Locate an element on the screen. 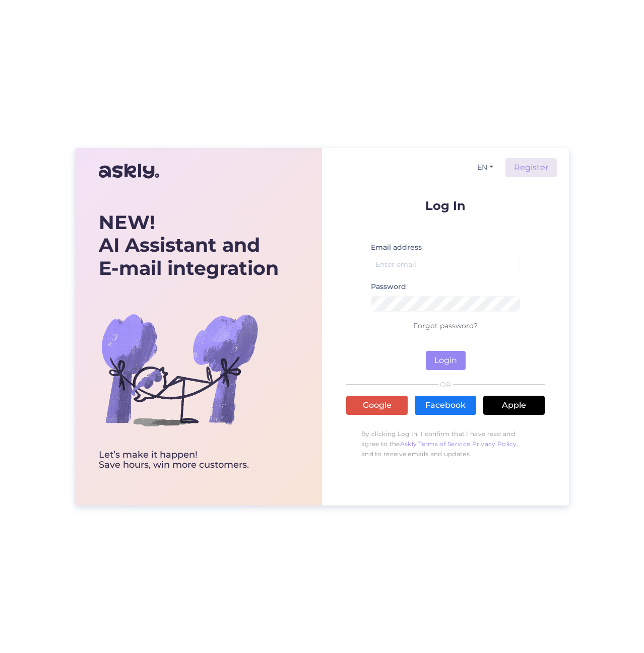 The width and height of the screenshot is (644, 653). a: Google is located at coordinates (377, 405).